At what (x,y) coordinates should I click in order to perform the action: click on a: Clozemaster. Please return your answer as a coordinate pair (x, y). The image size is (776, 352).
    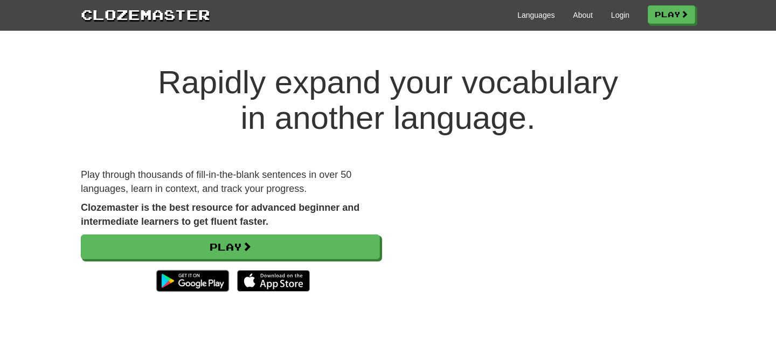
    Looking at the image, I should click on (146, 14).